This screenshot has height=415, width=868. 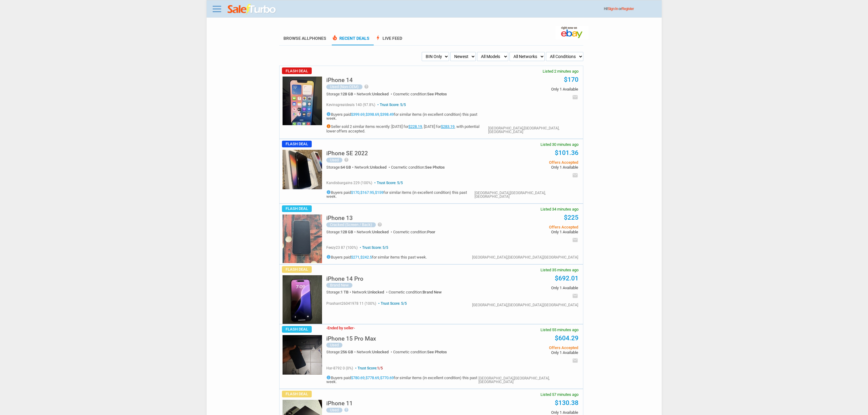 I want to click on a: $778.69, so click(x=372, y=377).